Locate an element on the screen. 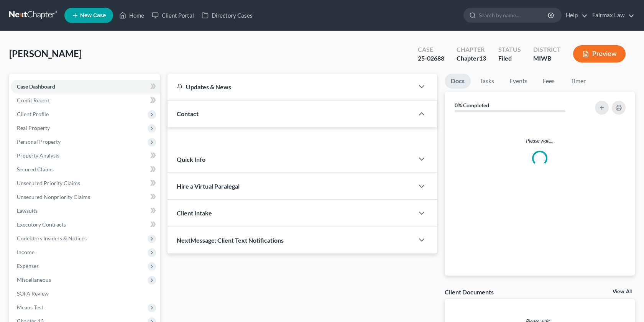 The image size is (644, 322). span: Codebtors Insiders & Notices is located at coordinates (52, 238).